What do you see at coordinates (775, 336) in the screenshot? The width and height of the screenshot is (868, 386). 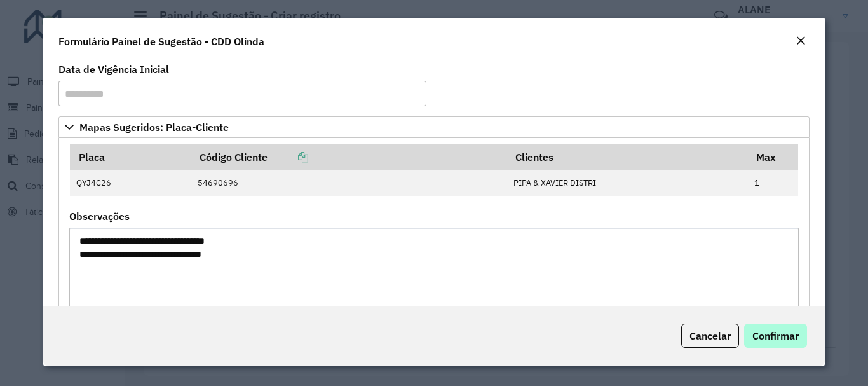 I see `span: Confirmar` at bounding box center [775, 336].